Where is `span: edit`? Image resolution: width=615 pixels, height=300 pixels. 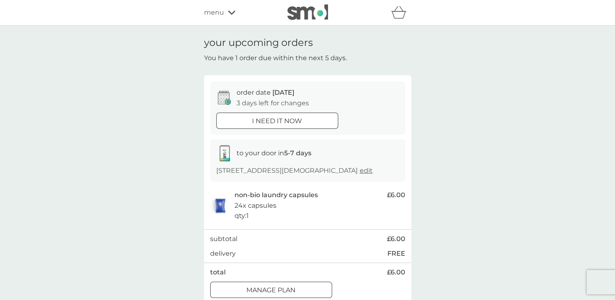 span: edit is located at coordinates (366, 170).